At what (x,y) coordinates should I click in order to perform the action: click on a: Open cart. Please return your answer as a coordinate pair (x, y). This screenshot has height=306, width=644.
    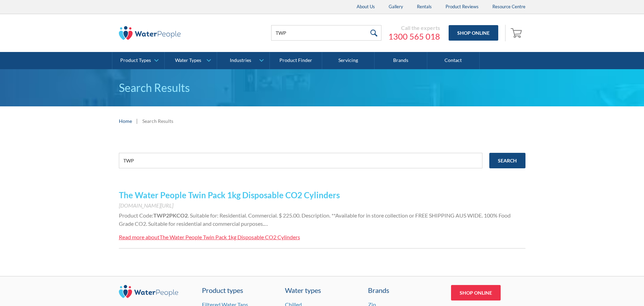
    Looking at the image, I should click on (517, 33).